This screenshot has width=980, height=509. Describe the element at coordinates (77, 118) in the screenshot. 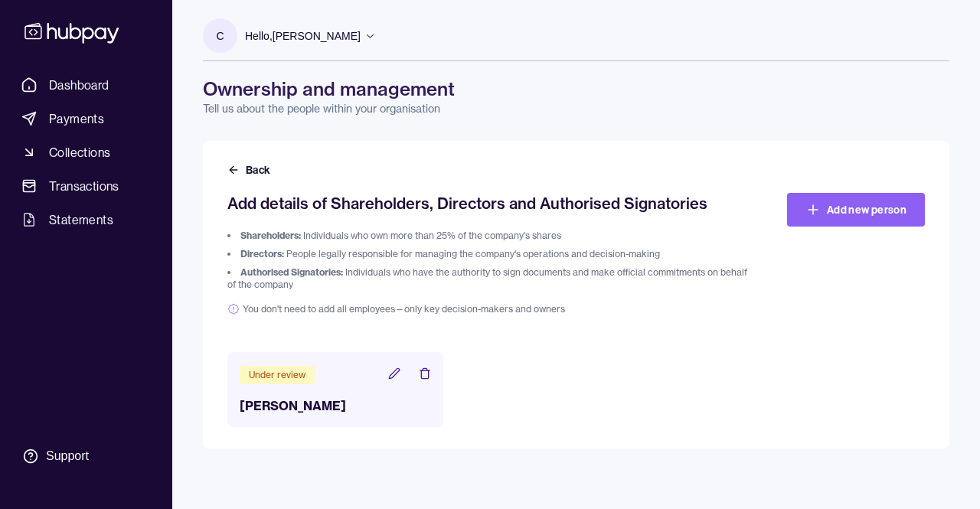

I see `span: Payments` at that location.